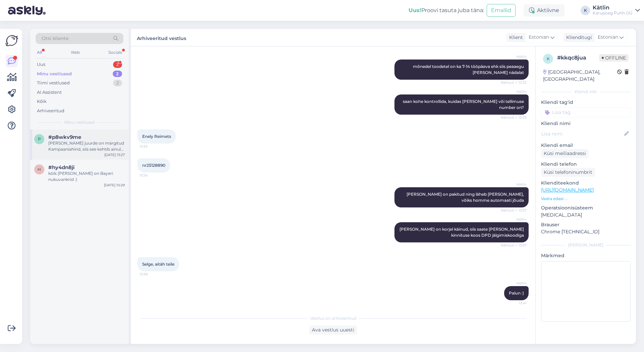 The image size is (644, 352). Describe the element at coordinates (55, 38) in the screenshot. I see `span: Otsi kliente` at that location.